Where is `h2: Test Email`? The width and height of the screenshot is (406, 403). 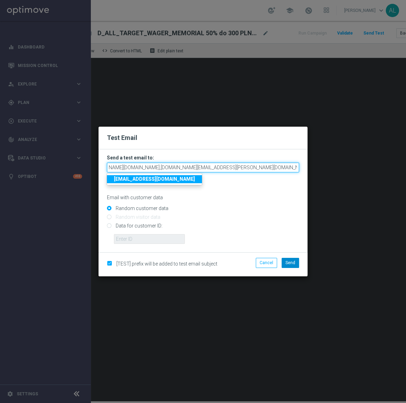 h2: Test Email is located at coordinates (203, 138).